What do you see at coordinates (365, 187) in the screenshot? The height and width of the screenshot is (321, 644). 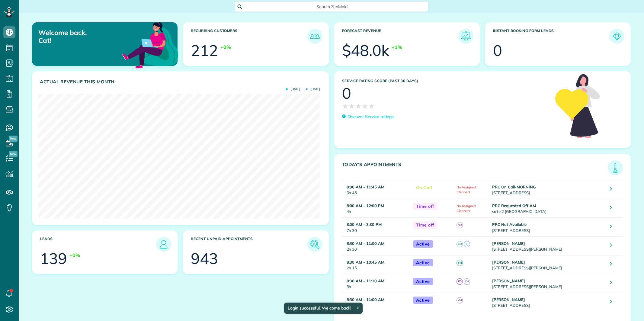 I see `strong: 8:00 AM - 11:45 AM` at bounding box center [365, 187].